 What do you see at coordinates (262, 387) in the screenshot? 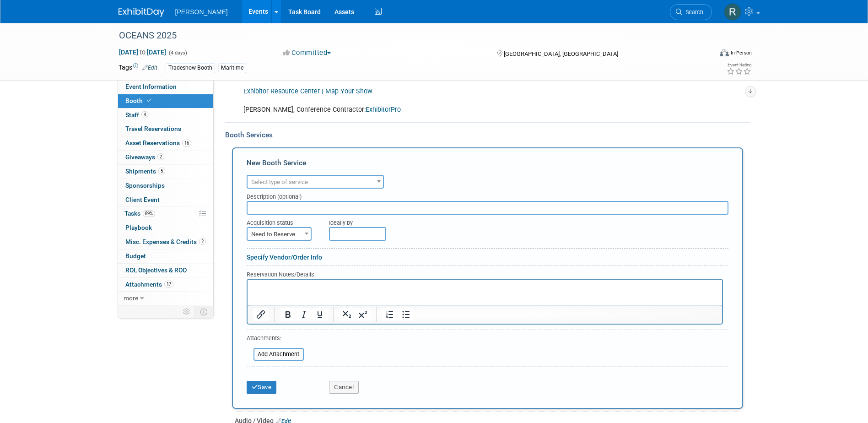
I see `button: Save` at bounding box center [262, 387].